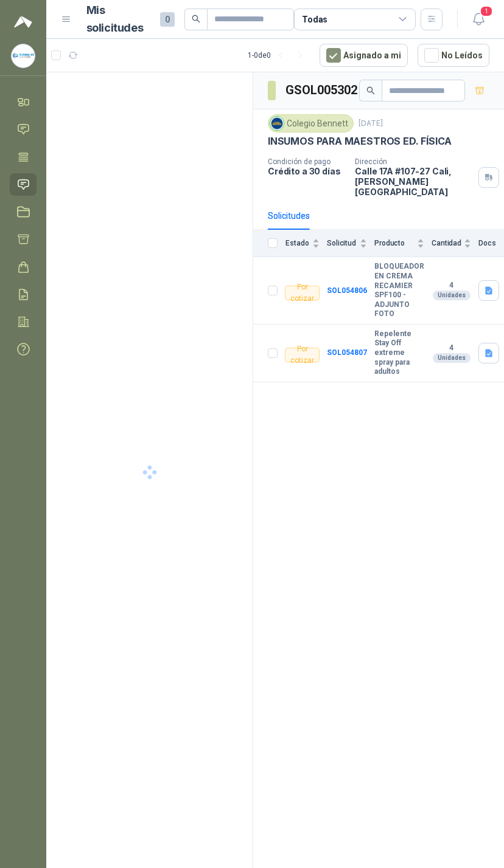 This screenshot has height=868, width=504. What do you see at coordinates (306, 243) in the screenshot?
I see `th: Estado` at bounding box center [306, 243].